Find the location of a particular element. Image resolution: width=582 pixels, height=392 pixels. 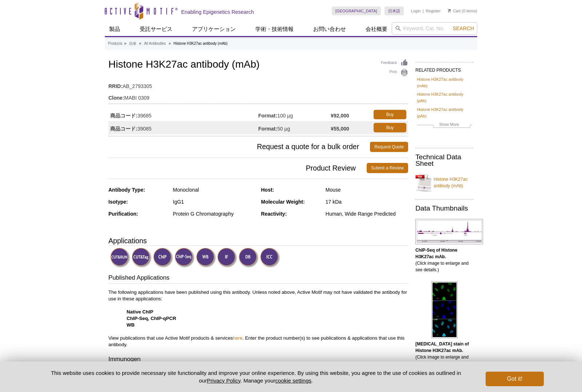

button: Search is located at coordinates (464, 28).